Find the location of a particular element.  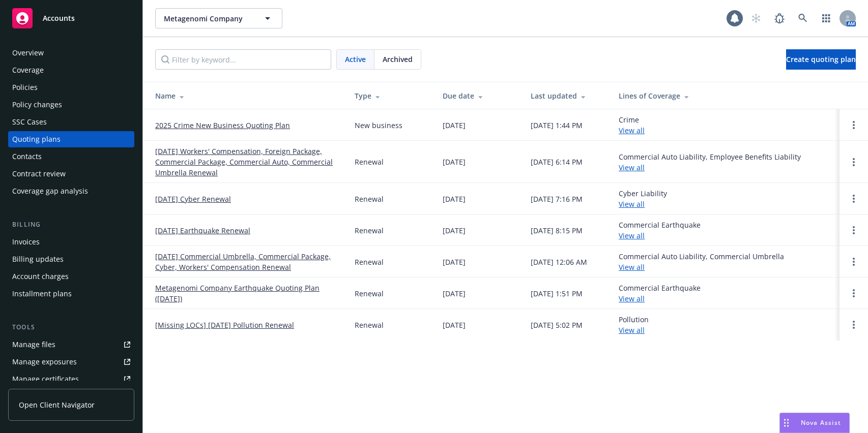

div: Policy changes is located at coordinates (37, 105).